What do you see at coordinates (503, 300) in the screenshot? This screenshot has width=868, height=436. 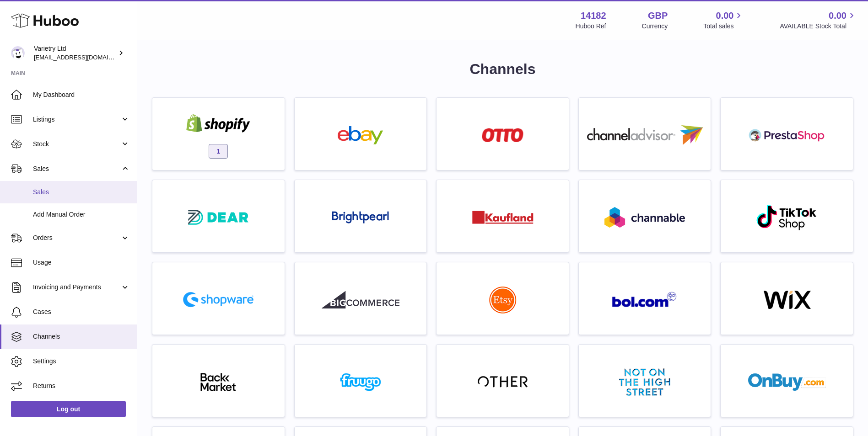 I see `img: roseta-etsy` at bounding box center [503, 300].